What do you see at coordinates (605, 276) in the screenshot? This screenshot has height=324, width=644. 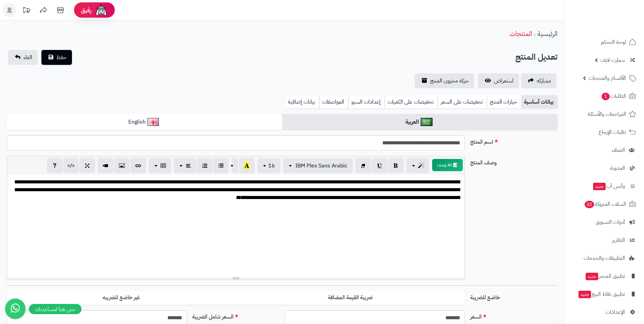 I see `span: تطبيق المتجر` at bounding box center [605, 276].